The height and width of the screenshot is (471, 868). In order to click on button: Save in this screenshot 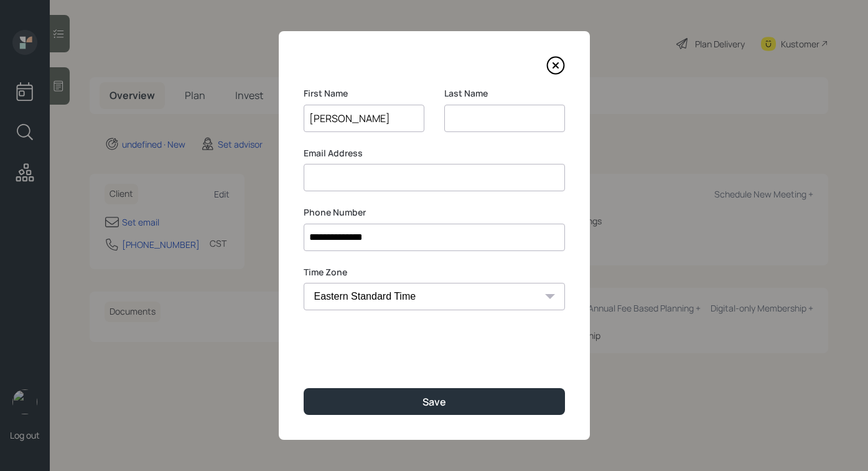, I will do `click(434, 401)`.